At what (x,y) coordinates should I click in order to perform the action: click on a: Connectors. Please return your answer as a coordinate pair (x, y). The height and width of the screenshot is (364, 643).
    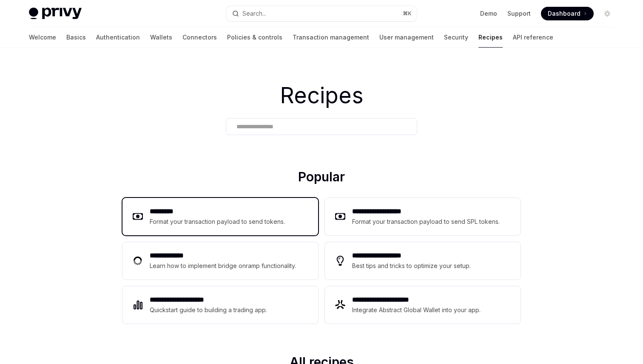
    Looking at the image, I should click on (200, 38).